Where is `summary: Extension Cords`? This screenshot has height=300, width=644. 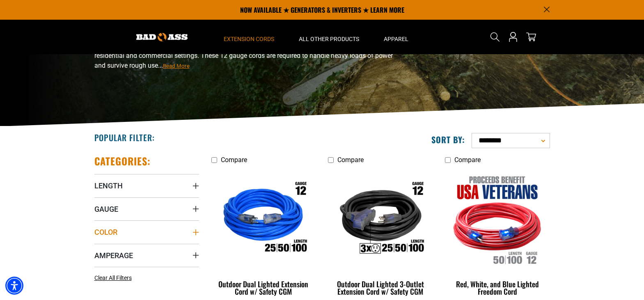
summary: Extension Cords is located at coordinates (249, 37).